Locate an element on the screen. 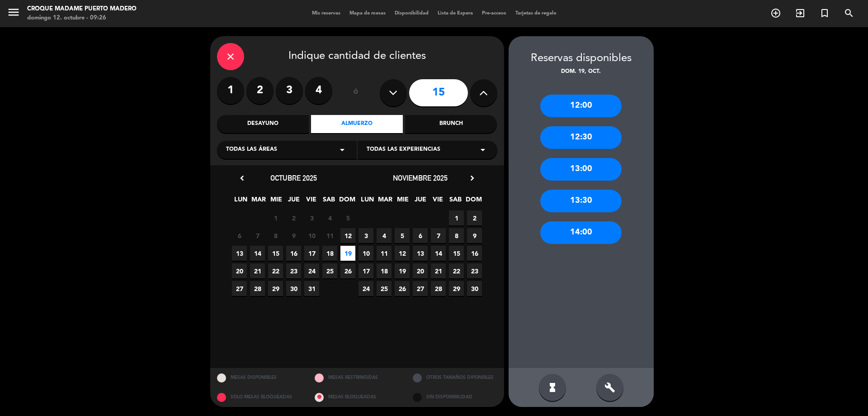  span: SAB is located at coordinates (455, 202).